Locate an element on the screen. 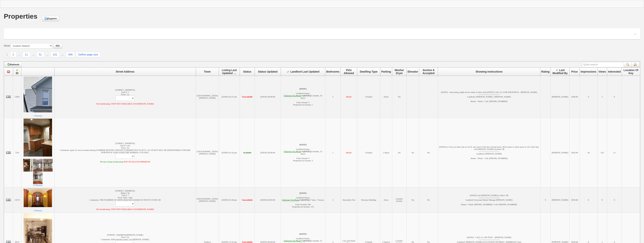  a: Private Listing Syndicating is located at coordinates (112, 162).